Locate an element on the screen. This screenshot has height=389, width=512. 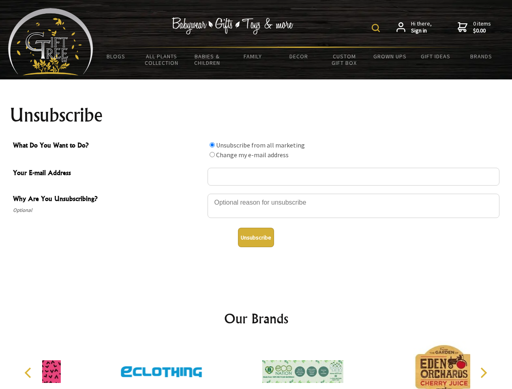
span: Hi there, is located at coordinates (421, 27).